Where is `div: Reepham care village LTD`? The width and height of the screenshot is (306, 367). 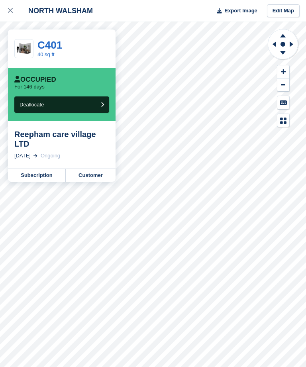 div: Reepham care village LTD is located at coordinates (62, 139).